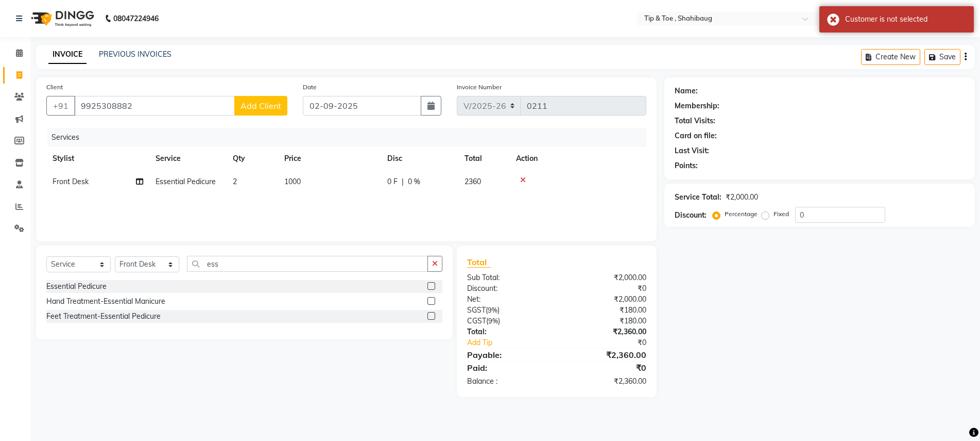  What do you see at coordinates (419, 158) in the screenshot?
I see `th: Disc` at bounding box center [419, 158].